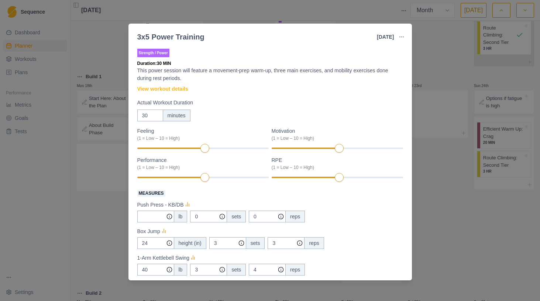 The image size is (540, 301). What do you see at coordinates (149, 232) in the screenshot?
I see `p: Box Jump` at bounding box center [149, 232].